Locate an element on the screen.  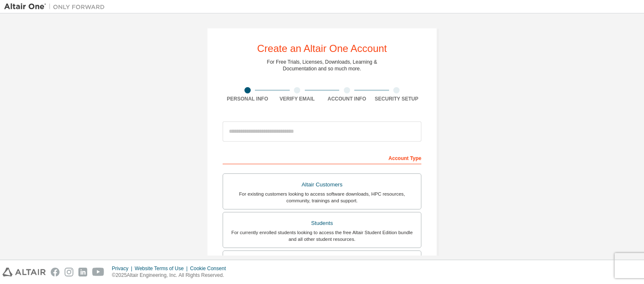
div: Account Info is located at coordinates (347, 99).